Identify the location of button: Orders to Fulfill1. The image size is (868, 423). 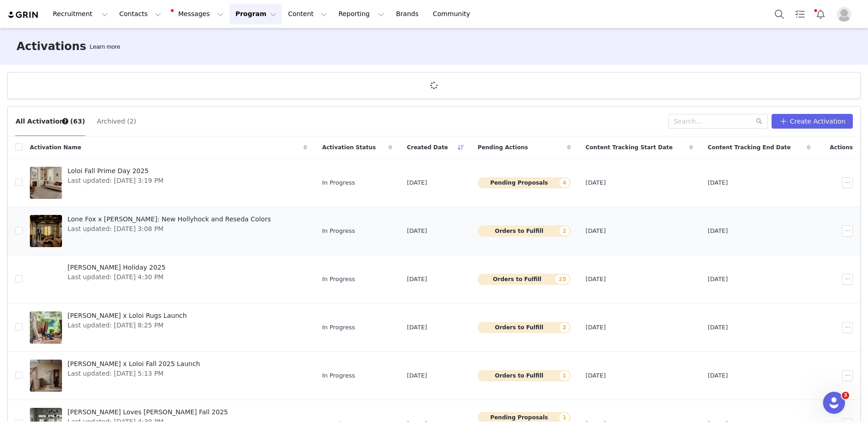
(525, 376).